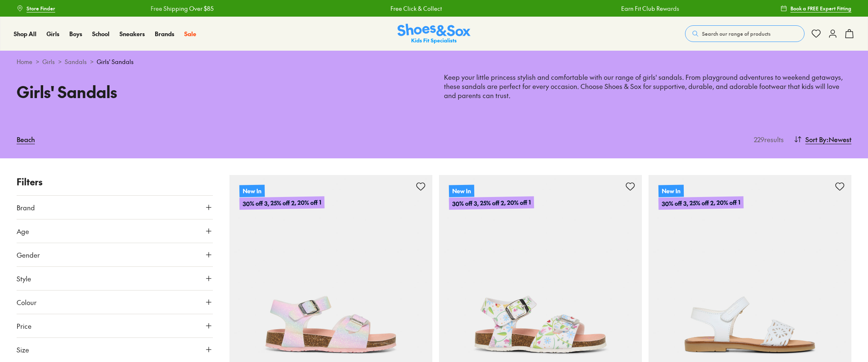 The height and width of the screenshot is (362, 868). What do you see at coordinates (115, 61) in the screenshot?
I see `span: Girls' Sandals` at bounding box center [115, 61].